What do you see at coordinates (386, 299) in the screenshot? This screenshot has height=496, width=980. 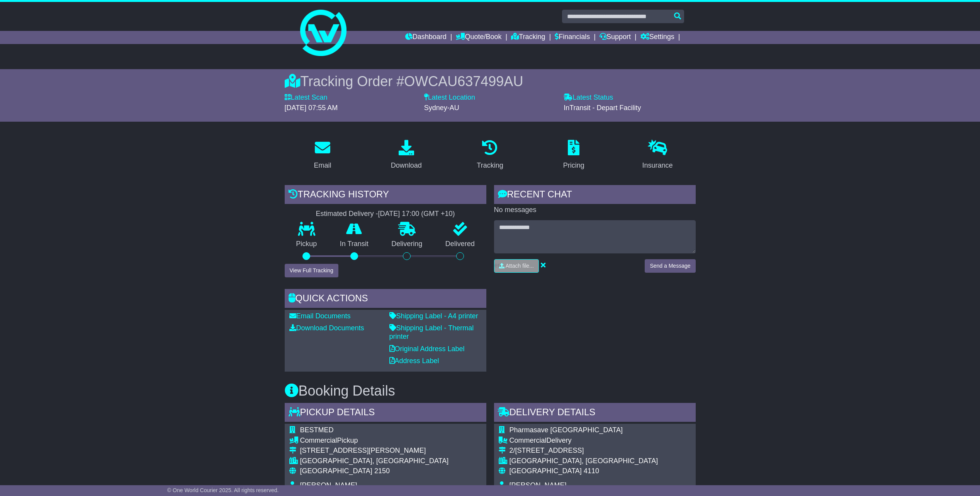 I see `div: Quick Actions` at bounding box center [386, 299].